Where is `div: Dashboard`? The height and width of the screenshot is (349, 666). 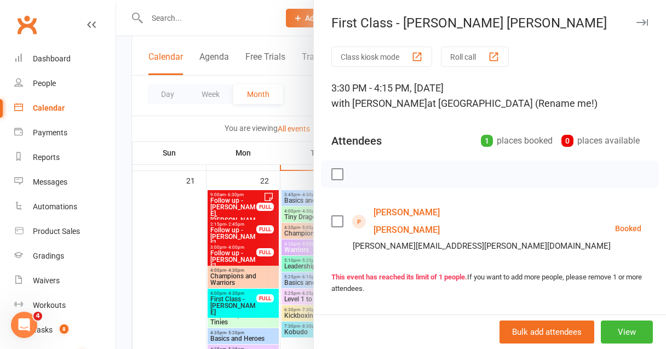
div: Dashboard is located at coordinates (51, 59).